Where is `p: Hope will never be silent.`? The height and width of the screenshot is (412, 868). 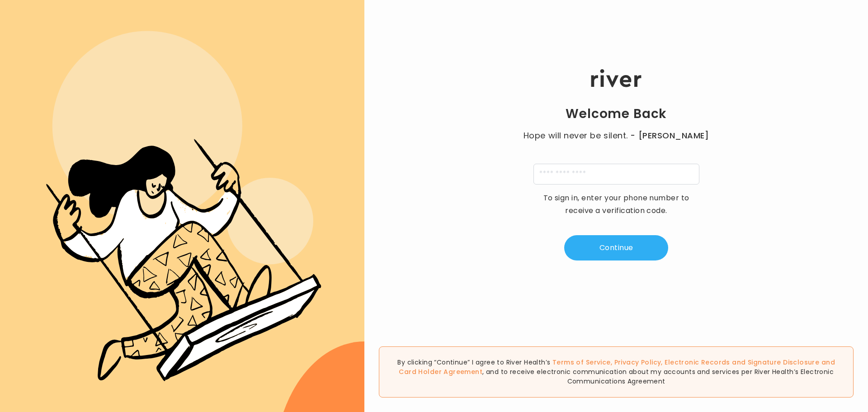 p: Hope will never be silent. is located at coordinates (616, 136).